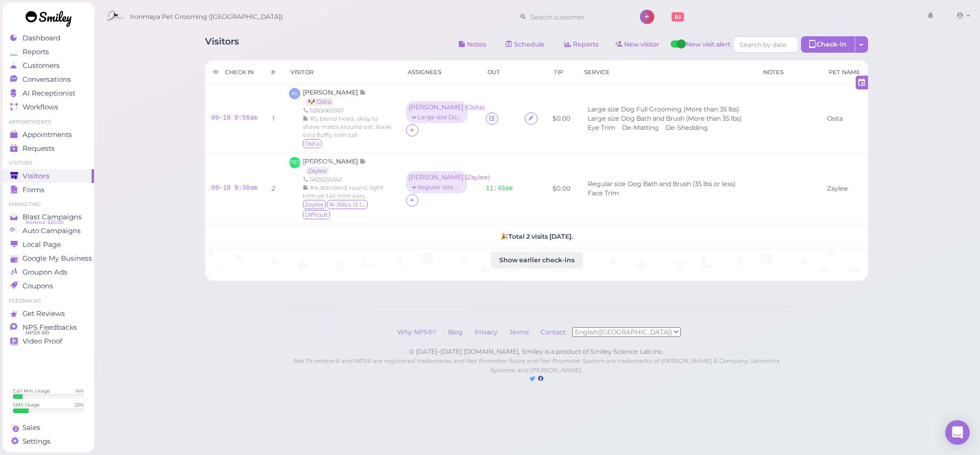  What do you see at coordinates (41, 244) in the screenshot?
I see `span: Local Page` at bounding box center [41, 244].